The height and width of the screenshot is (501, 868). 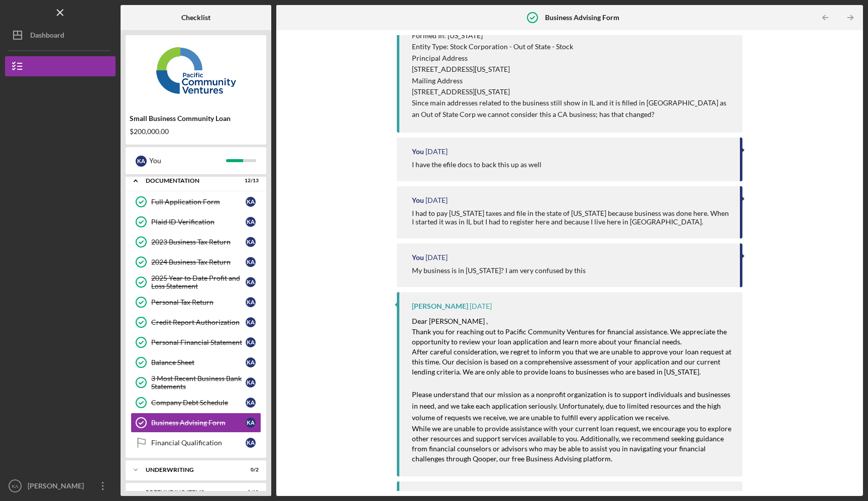 I want to click on div: 2023 Business Tax Return, so click(x=198, y=242).